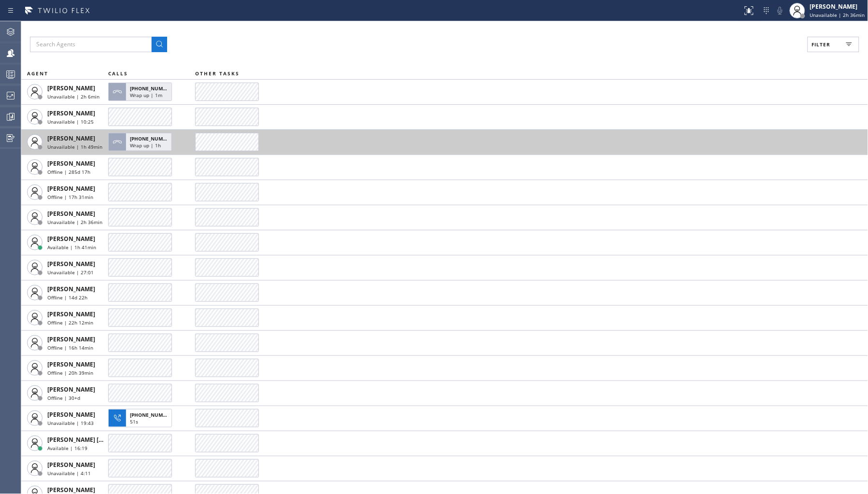 This screenshot has width=868, height=494. Describe the element at coordinates (72, 247) in the screenshot. I see `span: Available | 1h 41min` at that location.